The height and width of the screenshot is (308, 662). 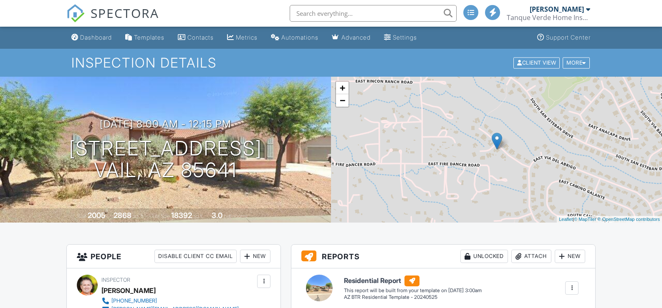 What do you see at coordinates (537, 62) in the screenshot?
I see `a: Client View` at bounding box center [537, 62].